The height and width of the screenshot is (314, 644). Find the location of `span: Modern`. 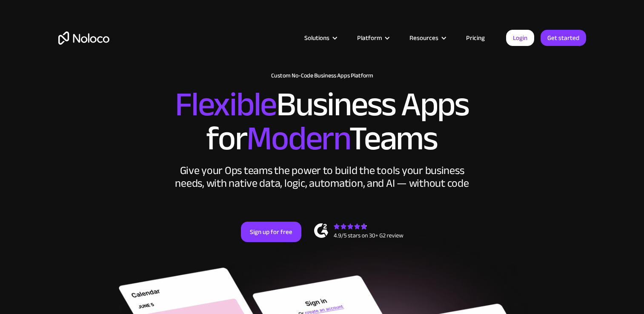

span: Modern is located at coordinates (297, 138).